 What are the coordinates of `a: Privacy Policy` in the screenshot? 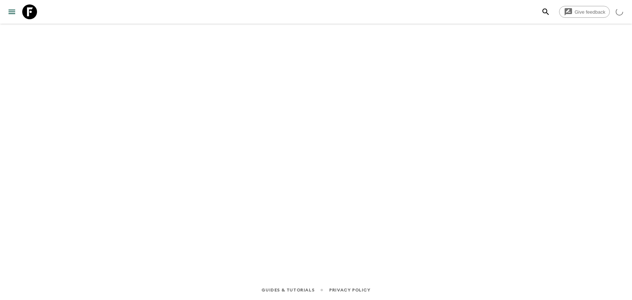 It's located at (350, 290).